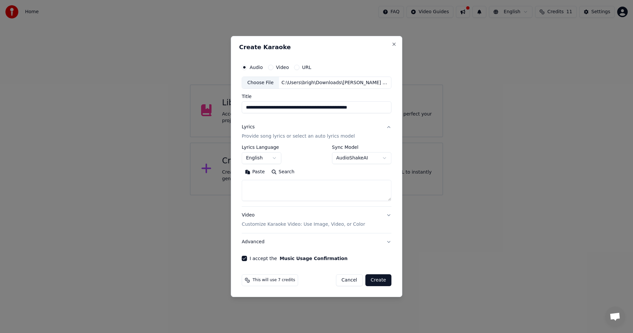 The image size is (633, 333). Describe the element at coordinates (282, 67) in the screenshot. I see `label: Video` at that location.